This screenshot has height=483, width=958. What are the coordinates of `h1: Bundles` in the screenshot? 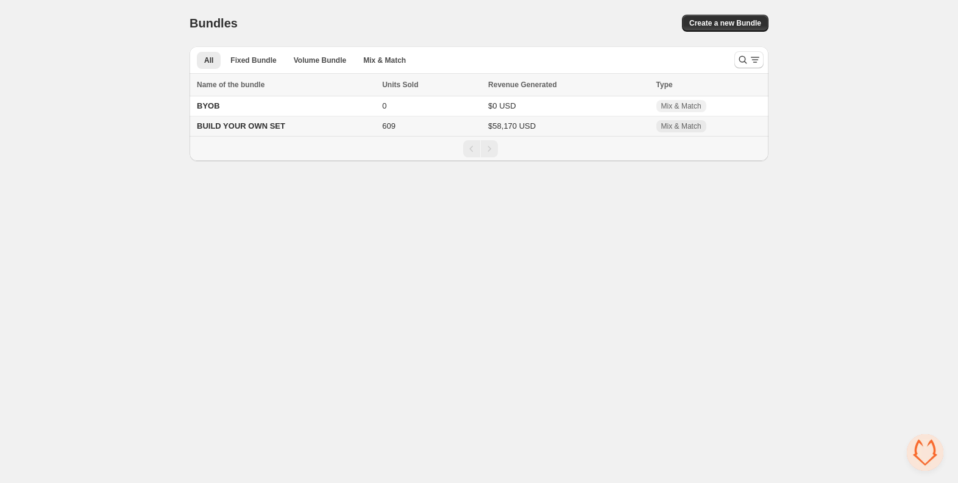 It's located at (213, 23).